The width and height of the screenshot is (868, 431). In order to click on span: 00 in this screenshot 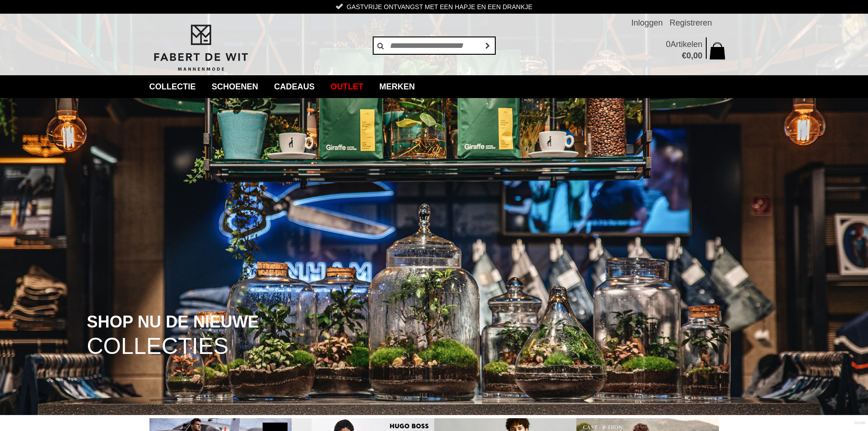, I will do `click(698, 56)`.